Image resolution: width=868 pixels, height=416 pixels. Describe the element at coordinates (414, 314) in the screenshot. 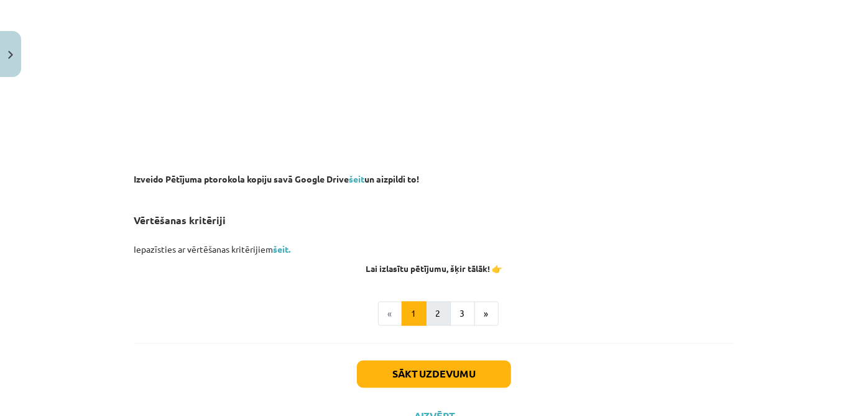

I see `button: 1` at that location.